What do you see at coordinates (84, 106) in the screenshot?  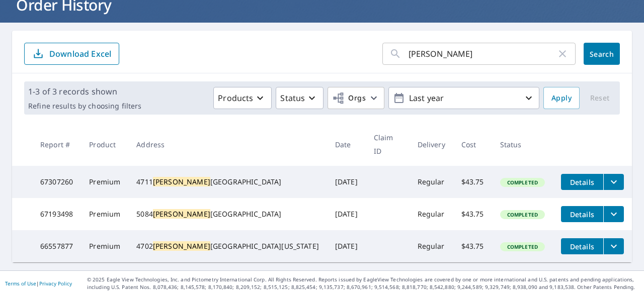 I see `p: Refine results by choosing filters` at bounding box center [84, 106].